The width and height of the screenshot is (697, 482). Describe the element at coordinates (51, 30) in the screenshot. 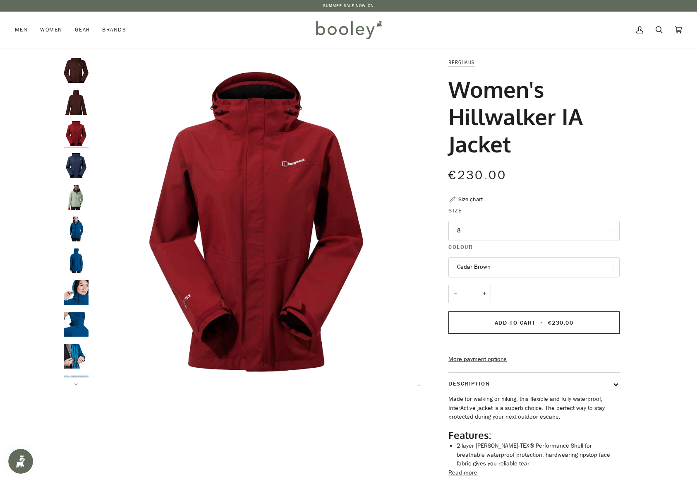

I see `a: Women` at that location.